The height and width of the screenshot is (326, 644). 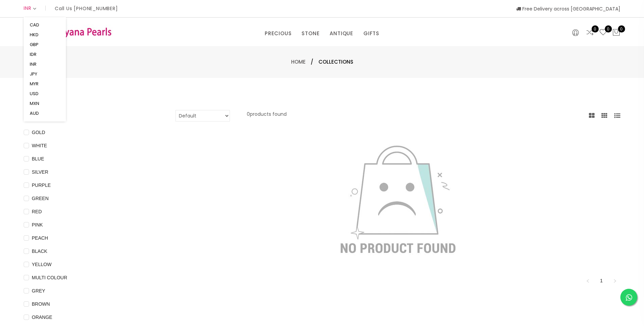 I want to click on span: left, so click(x=588, y=281).